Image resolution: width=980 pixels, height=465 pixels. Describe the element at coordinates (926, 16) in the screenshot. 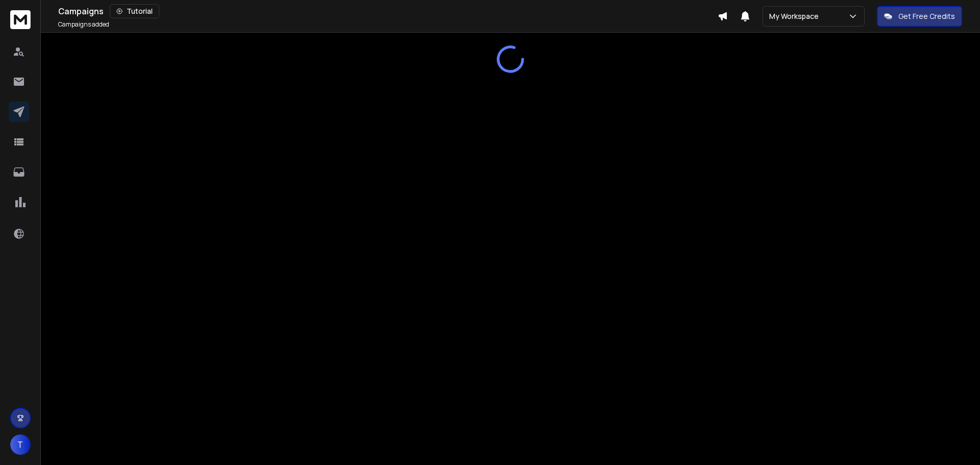

I see `p: Get Free Credits` at that location.